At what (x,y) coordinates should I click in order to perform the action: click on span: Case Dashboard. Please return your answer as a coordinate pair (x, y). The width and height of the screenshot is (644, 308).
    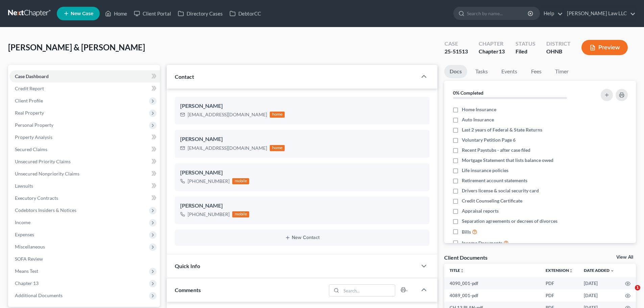
    Looking at the image, I should click on (31, 76).